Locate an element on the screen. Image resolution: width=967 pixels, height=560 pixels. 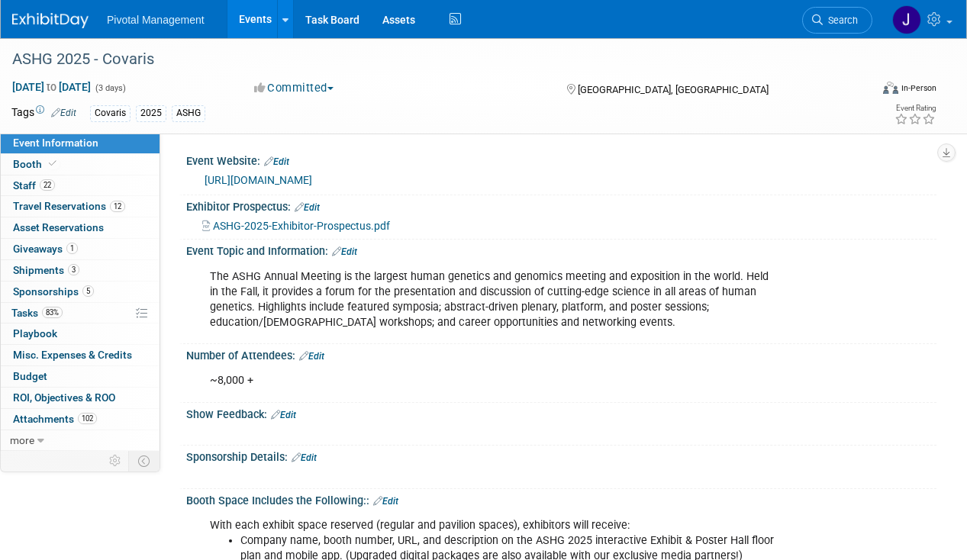
span: Booth is located at coordinates (36, 164).